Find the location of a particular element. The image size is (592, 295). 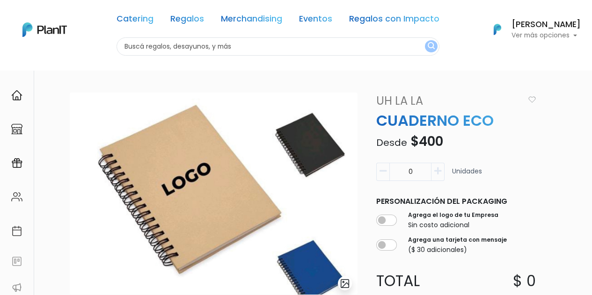

img: feedback-78b5a0c8f98aac82b08bfc38622c3050aee476f2c9584af64705fc4e61158814.svg is located at coordinates (17, 262).